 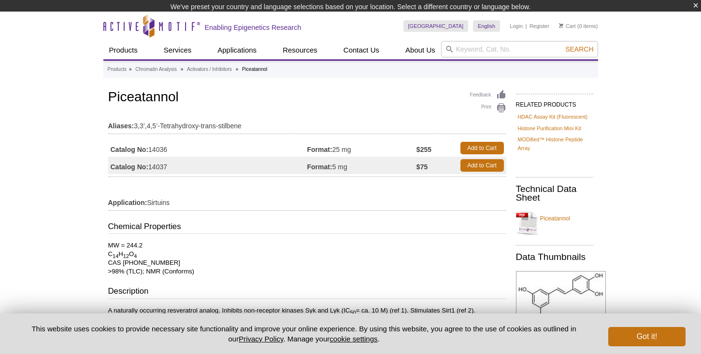 I want to click on a: About Us, so click(x=420, y=50).